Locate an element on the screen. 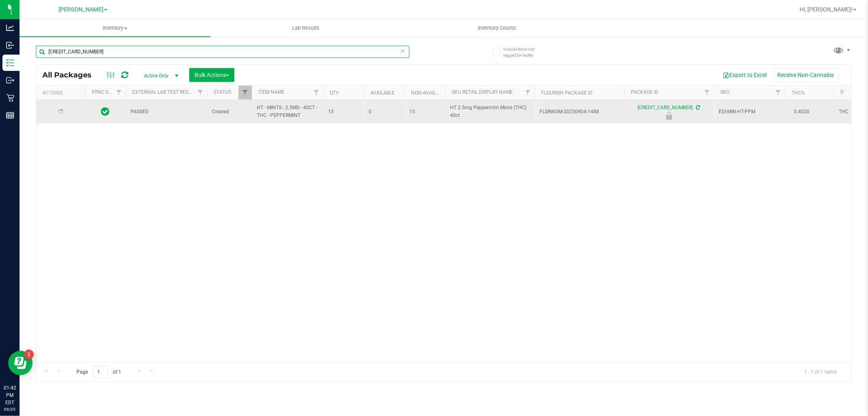  input: 1 is located at coordinates (101, 371).